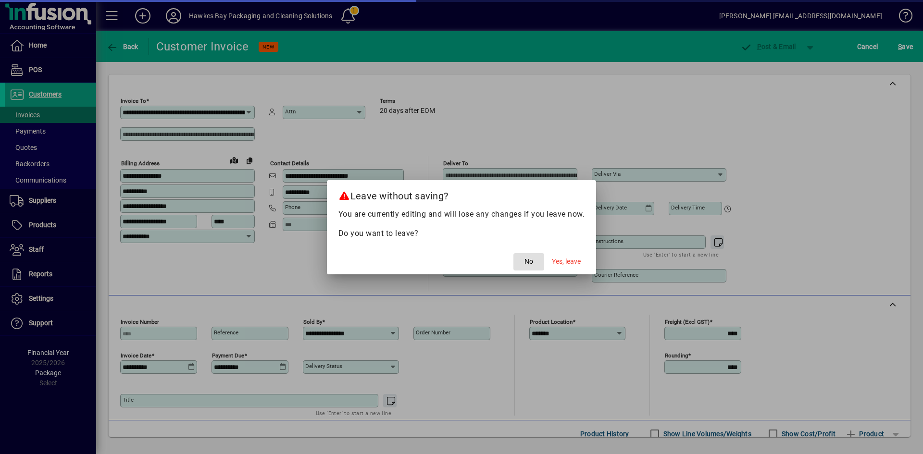 The height and width of the screenshot is (454, 923). Describe the element at coordinates (461, 194) in the screenshot. I see `h2: Leave without saving?` at that location.